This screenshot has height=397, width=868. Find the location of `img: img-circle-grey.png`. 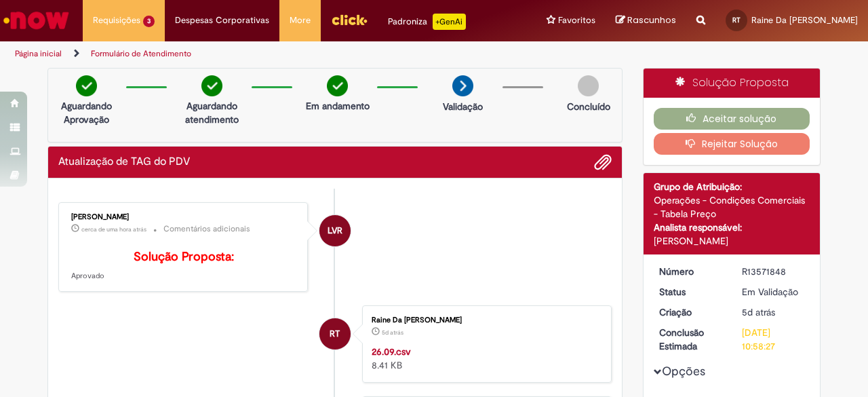

img: img-circle-grey.png is located at coordinates (588, 85).